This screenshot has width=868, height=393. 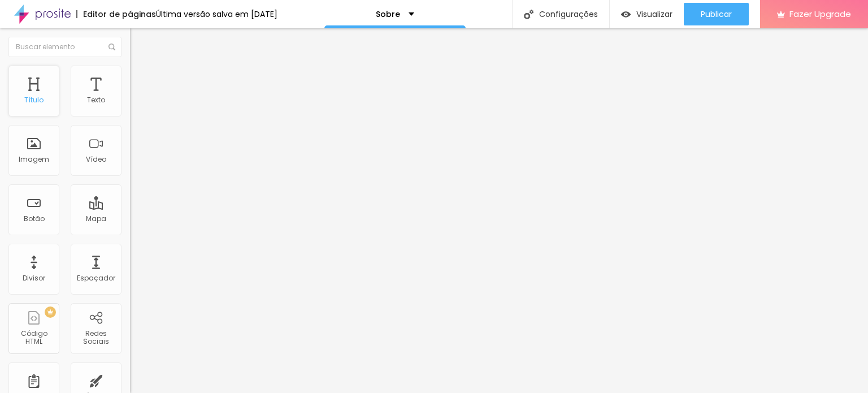 What do you see at coordinates (646, 14) in the screenshot?
I see `button: Visualizar` at bounding box center [646, 14].